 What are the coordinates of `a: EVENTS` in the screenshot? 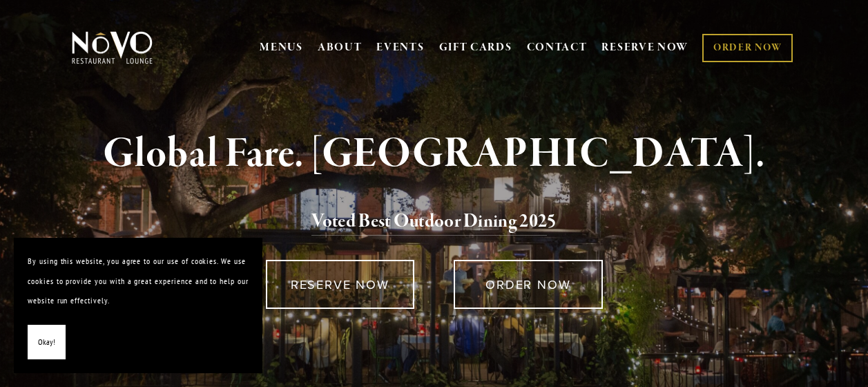 It's located at (400, 48).